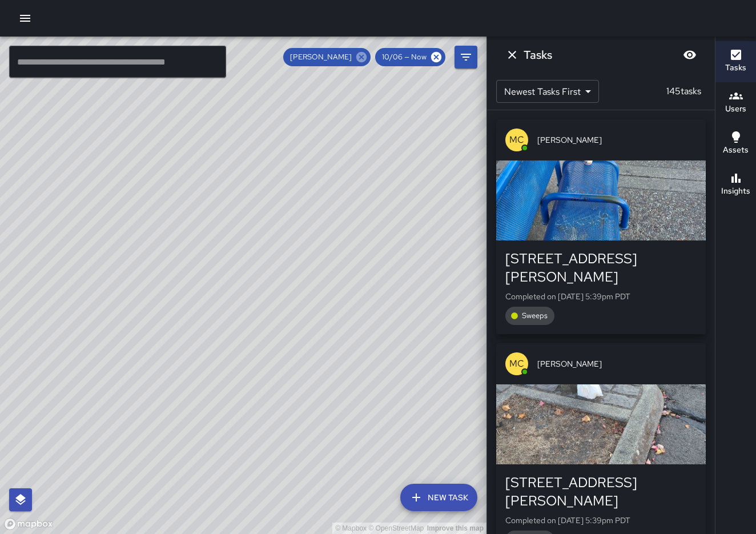  I want to click on button: Dismiss, so click(512, 55).